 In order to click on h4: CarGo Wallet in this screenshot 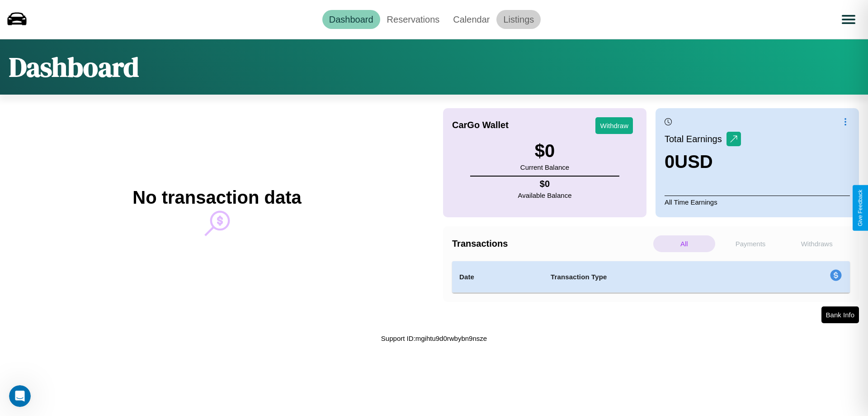, I will do `click(480, 125)`.